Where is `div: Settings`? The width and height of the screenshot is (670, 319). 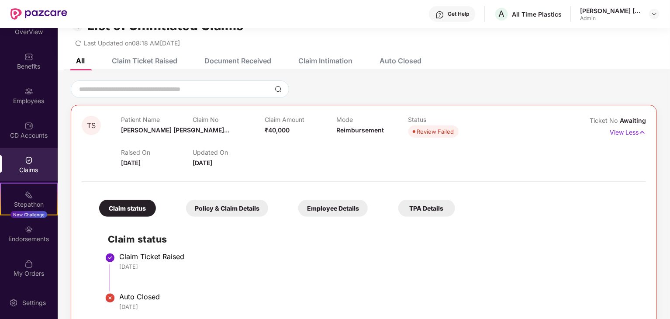
div: Settings is located at coordinates (34, 303).